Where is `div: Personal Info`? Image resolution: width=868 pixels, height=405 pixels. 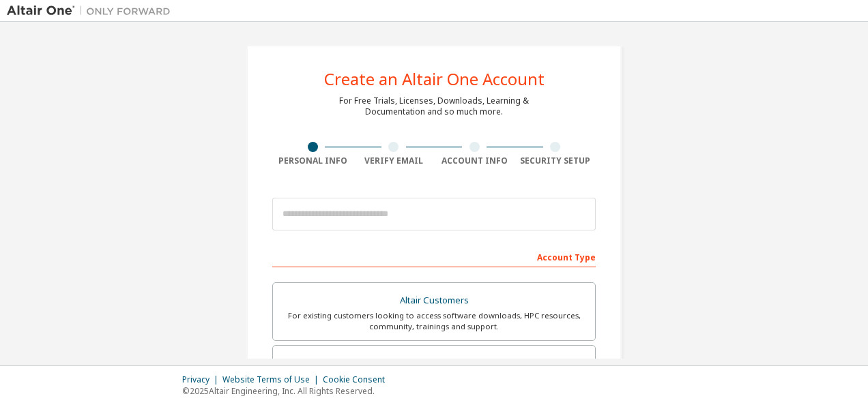 div: Personal Info is located at coordinates (313, 161).